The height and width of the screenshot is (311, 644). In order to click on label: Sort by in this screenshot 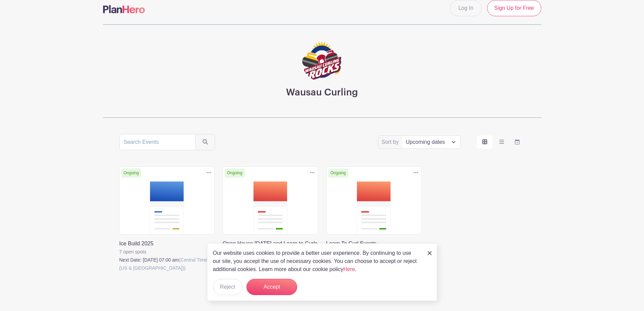, I will do `click(391, 142)`.